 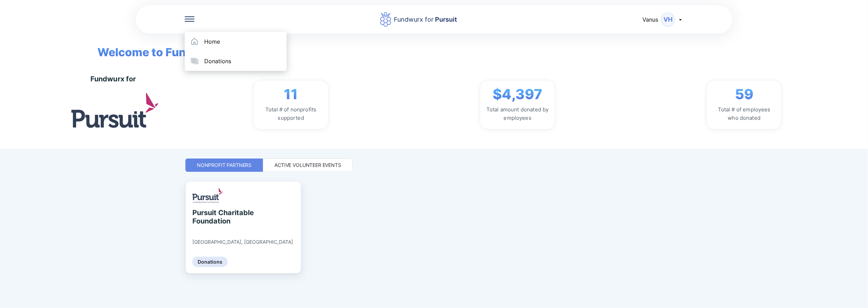 What do you see at coordinates (224, 217) in the screenshot?
I see `div: Pursuit Charitable Foundation` at bounding box center [224, 217].